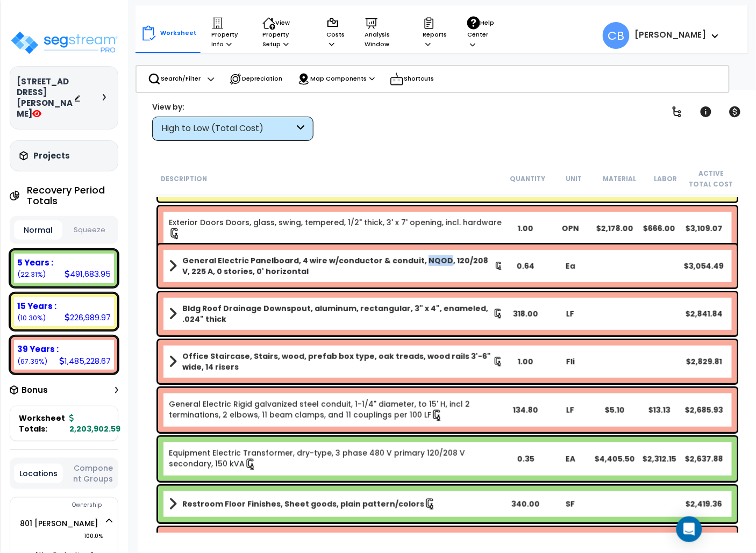  Describe the element at coordinates (227, 129) in the screenshot. I see `div: High to Low (Total Cost)` at that location.